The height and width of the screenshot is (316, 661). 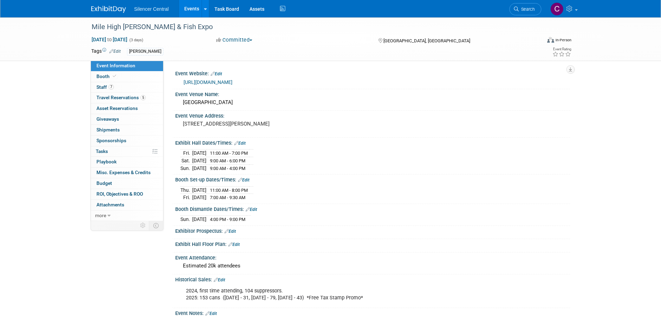 I want to click on td: Tags, so click(x=106, y=51).